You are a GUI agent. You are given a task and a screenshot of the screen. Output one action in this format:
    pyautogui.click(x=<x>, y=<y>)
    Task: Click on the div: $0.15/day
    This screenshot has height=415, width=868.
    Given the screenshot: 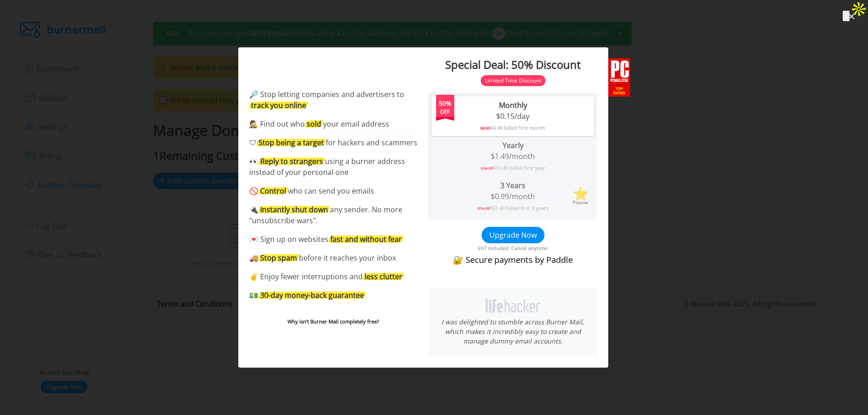 What is the action you would take?
    pyautogui.click(x=513, y=116)
    